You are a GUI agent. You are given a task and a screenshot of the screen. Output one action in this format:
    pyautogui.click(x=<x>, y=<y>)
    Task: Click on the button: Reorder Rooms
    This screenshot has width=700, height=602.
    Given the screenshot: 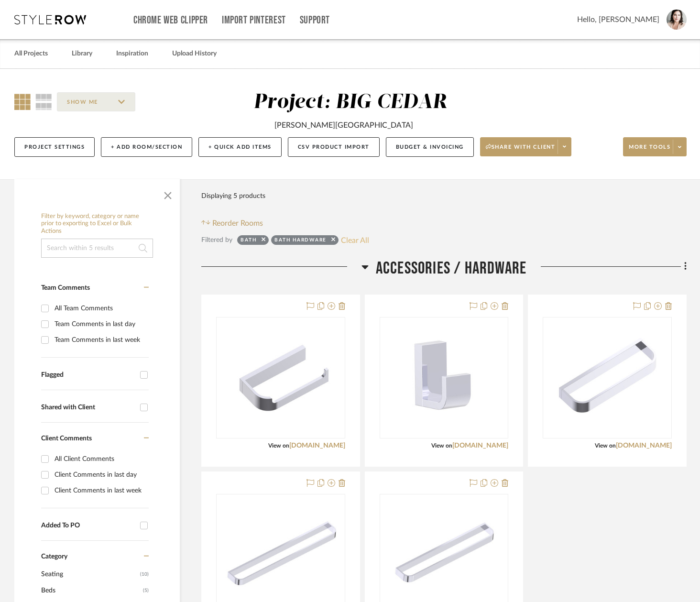 What is the action you would take?
    pyautogui.click(x=232, y=223)
    